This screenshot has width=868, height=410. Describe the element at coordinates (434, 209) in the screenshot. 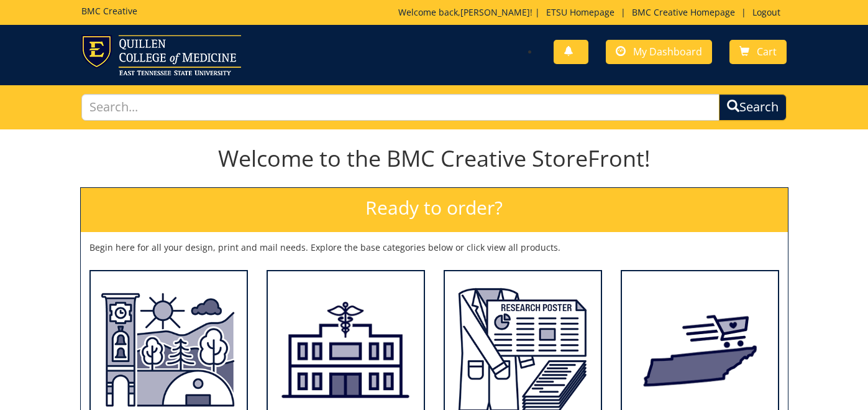

I see `h2: Ready to order?` at that location.